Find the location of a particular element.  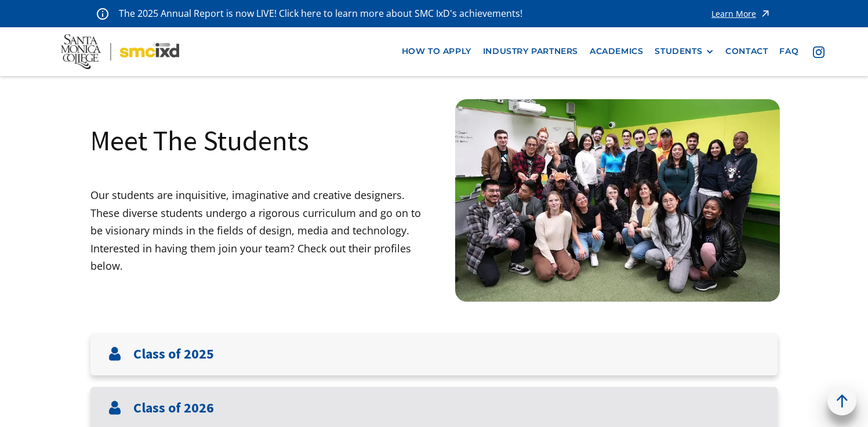

a: how to apply is located at coordinates (437, 51).